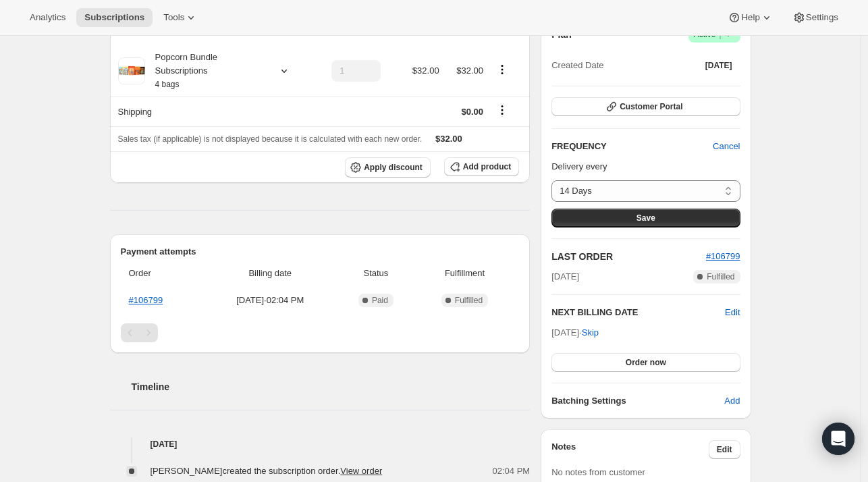 This screenshot has height=482, width=868. I want to click on nav: Pagination, so click(320, 332).